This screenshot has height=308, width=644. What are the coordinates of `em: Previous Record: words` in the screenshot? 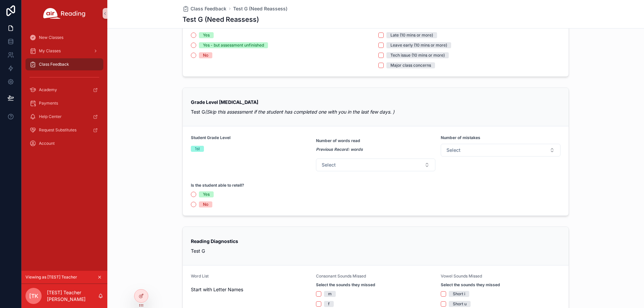 It's located at (339, 149).